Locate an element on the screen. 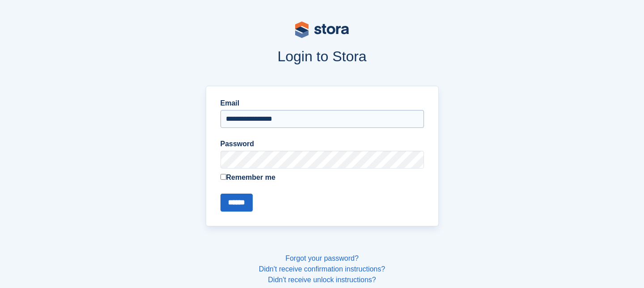  a: Forgot your password? is located at coordinates (322, 258).